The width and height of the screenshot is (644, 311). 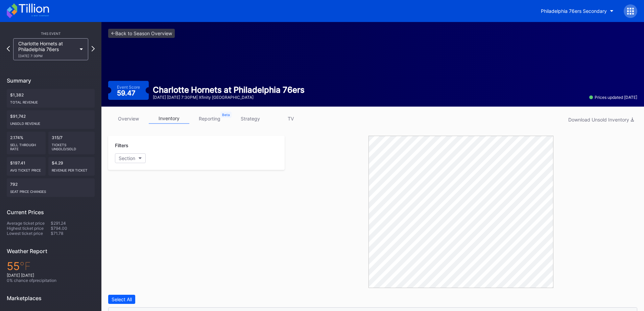 I want to click on div: $1,382, so click(x=51, y=98).